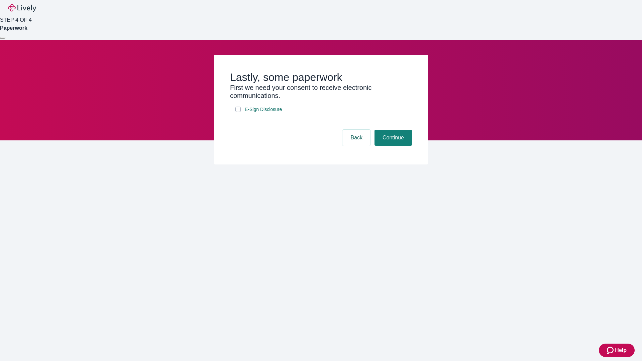 Image resolution: width=642 pixels, height=361 pixels. What do you see at coordinates (617, 350) in the screenshot?
I see `button: Zendesk support iconHelp` at bounding box center [617, 350].